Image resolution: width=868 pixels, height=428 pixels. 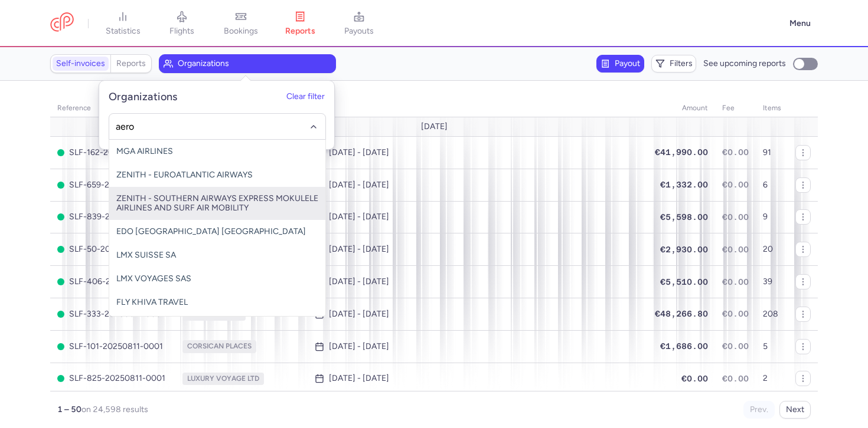 I want to click on th: fee, so click(x=735, y=108).